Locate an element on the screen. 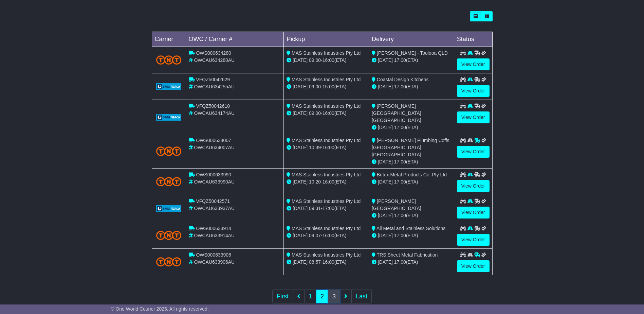  span: OWS000633914 is located at coordinates (213, 228).